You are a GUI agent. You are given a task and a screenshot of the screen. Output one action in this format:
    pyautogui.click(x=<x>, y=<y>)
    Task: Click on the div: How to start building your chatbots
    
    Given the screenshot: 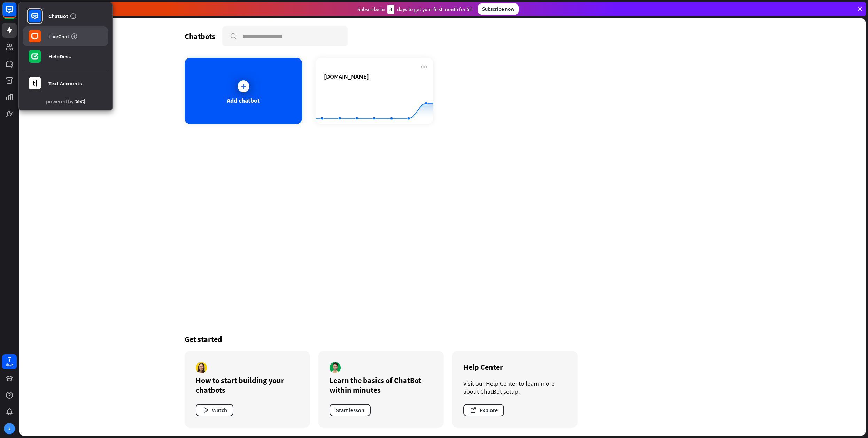 What is the action you would take?
    pyautogui.click(x=247, y=385)
    